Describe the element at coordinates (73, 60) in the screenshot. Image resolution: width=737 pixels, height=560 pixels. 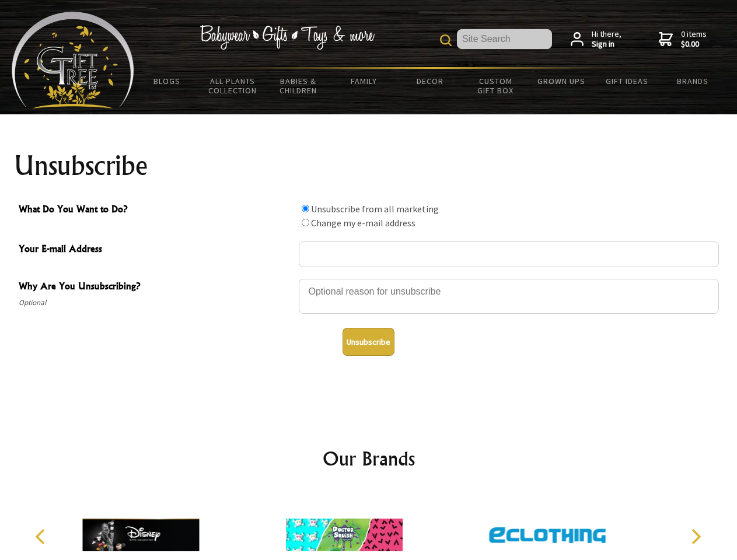
I see `img: Babyware - Gifts - Toys and more...` at that location.